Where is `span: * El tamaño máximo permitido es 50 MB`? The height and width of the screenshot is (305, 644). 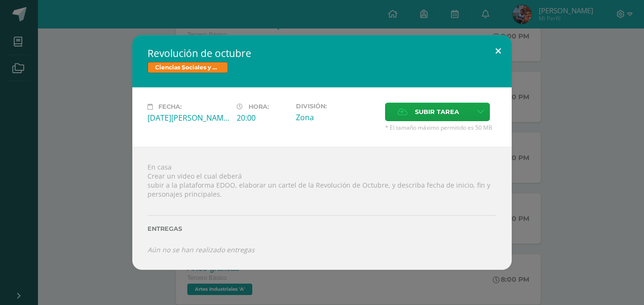
span: * El tamaño máximo permitido es 50 MB is located at coordinates (441, 127).